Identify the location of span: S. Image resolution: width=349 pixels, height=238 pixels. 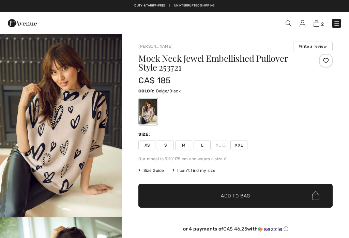
(165, 145).